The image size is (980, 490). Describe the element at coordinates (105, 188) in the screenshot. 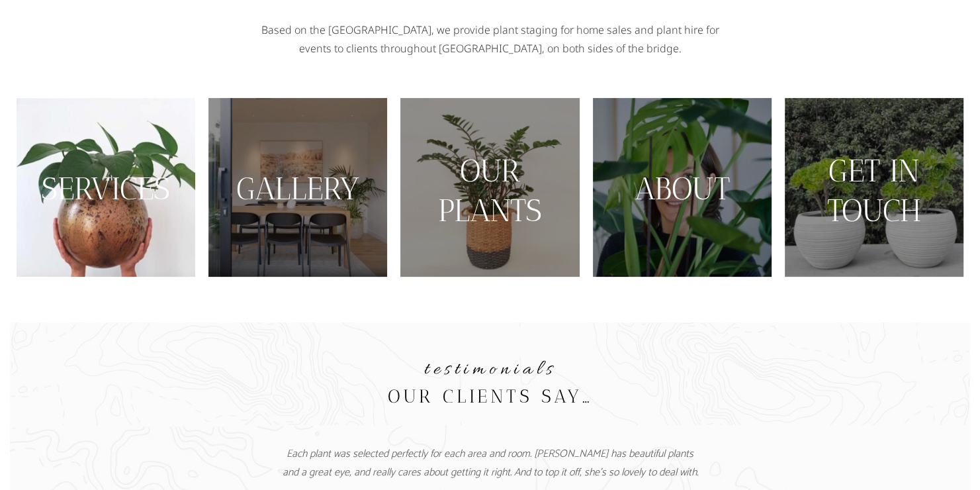

I see `a: SERVICES` at that location.